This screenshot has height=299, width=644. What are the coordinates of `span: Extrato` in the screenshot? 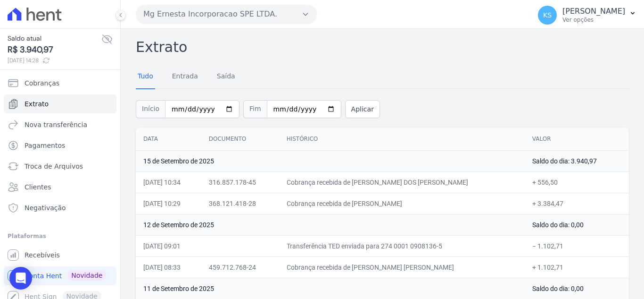 It's located at (36, 104).